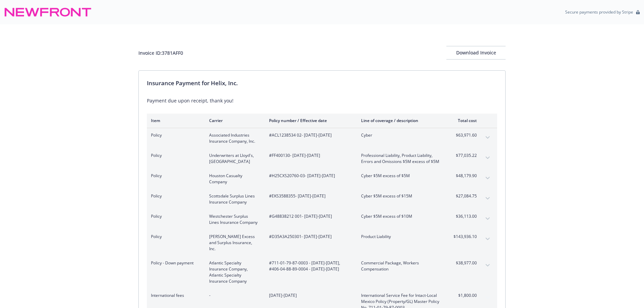 The width and height of the screenshot is (644, 308). Describe the element at coordinates (464, 176) in the screenshot. I see `span: $48,179.90` at that location.